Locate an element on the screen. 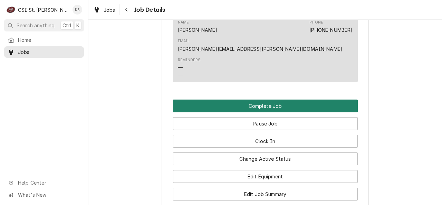  div: C is located at coordinates (11, 10).